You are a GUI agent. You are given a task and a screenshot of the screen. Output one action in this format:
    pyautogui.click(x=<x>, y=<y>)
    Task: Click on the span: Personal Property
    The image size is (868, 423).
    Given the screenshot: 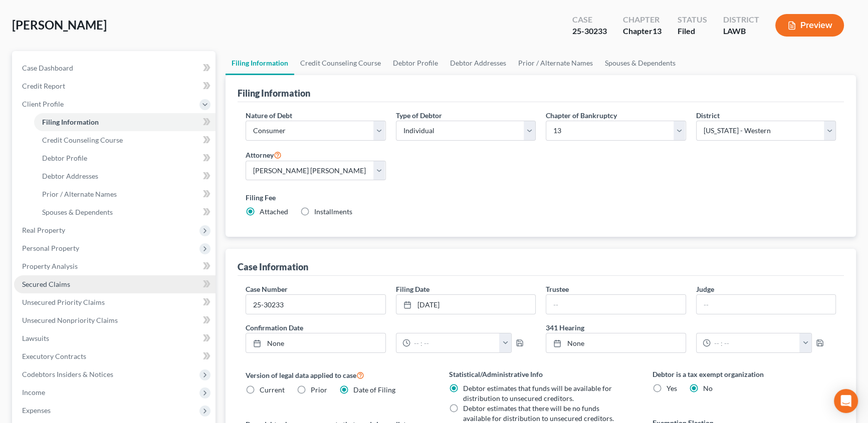 What is the action you would take?
    pyautogui.click(x=50, y=248)
    